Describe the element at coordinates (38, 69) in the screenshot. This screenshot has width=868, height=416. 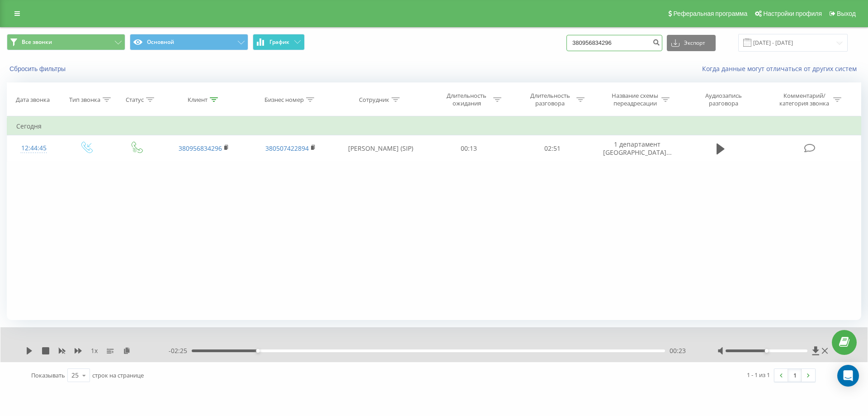
I see `button: Сбросить фильтры` at that location.